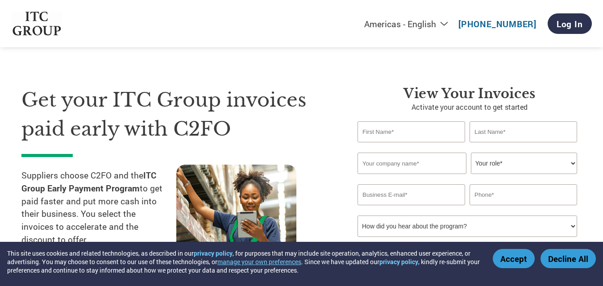  I want to click on img: ITC Group, so click(37, 24).